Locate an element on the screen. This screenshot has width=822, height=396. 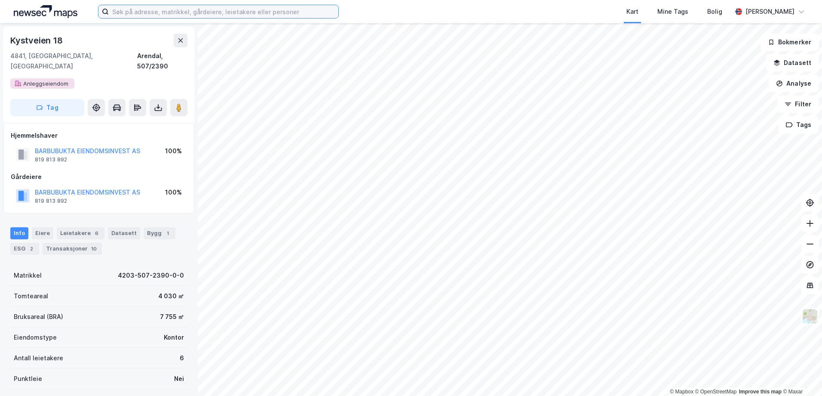
div: Bruksareal (BRA) is located at coordinates (38, 316).